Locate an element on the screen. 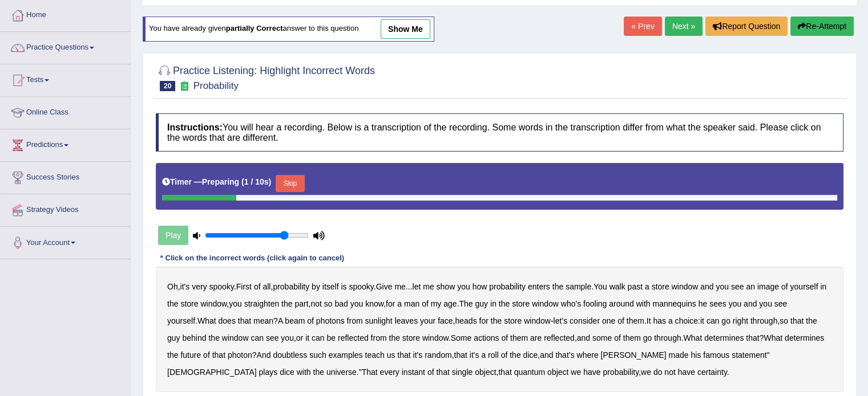 The image size is (868, 396). a: Practice Questions is located at coordinates (65, 46).